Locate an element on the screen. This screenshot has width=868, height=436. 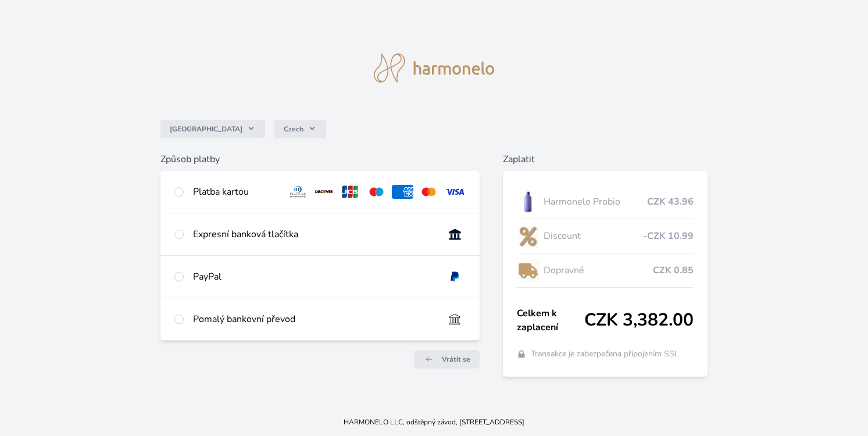
span: Dopravné is located at coordinates (598, 271).